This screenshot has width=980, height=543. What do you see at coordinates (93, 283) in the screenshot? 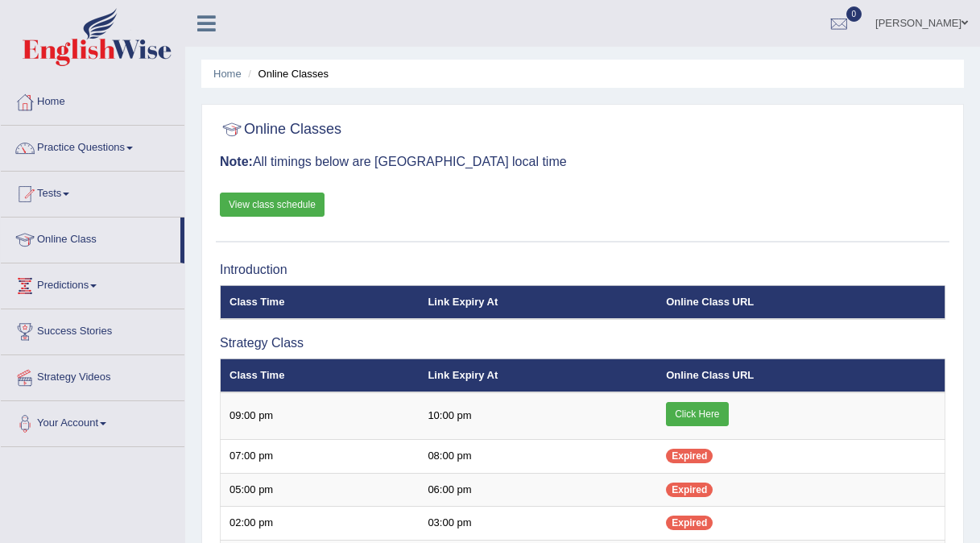
I see `a: Predictions` at bounding box center [93, 283].